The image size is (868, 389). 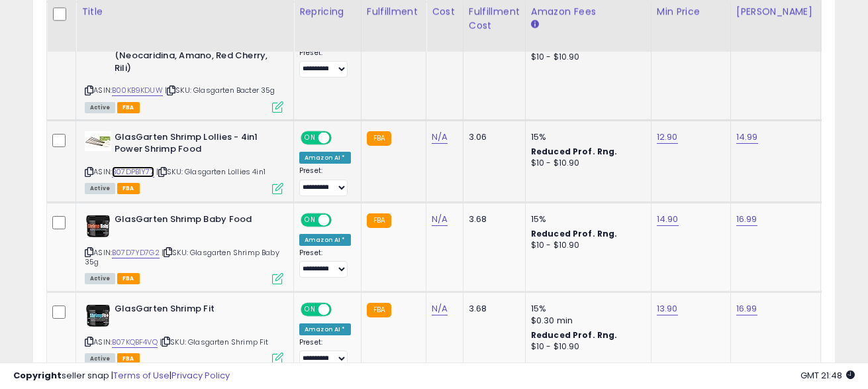 What do you see at coordinates (200, 375) in the screenshot?
I see `a: Privacy Policy` at bounding box center [200, 375].